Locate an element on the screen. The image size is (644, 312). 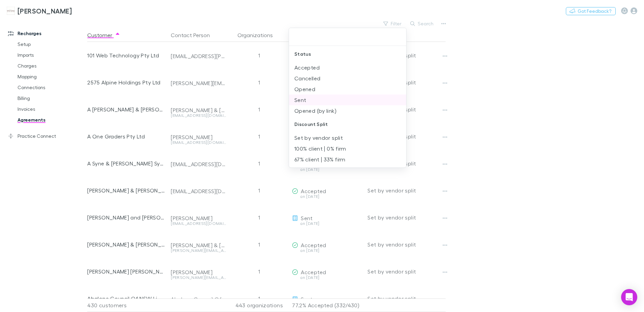
div: Status is located at coordinates (348, 54).